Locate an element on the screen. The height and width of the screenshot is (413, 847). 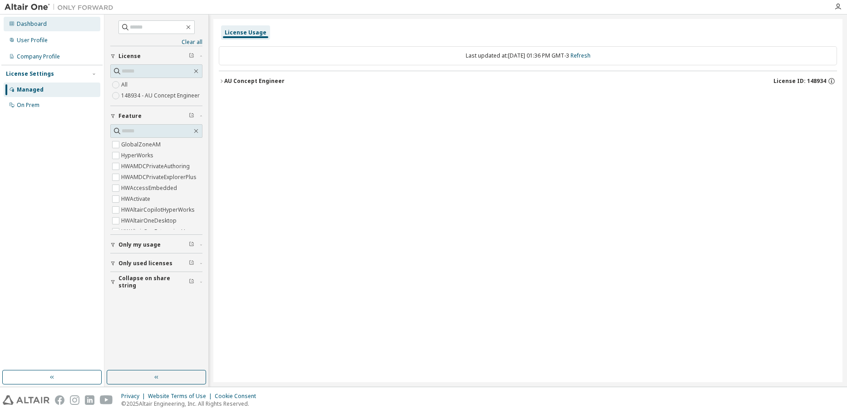
p: © 2025 Altair Engineering, Inc. All Rights Reserved. is located at coordinates (191, 404).